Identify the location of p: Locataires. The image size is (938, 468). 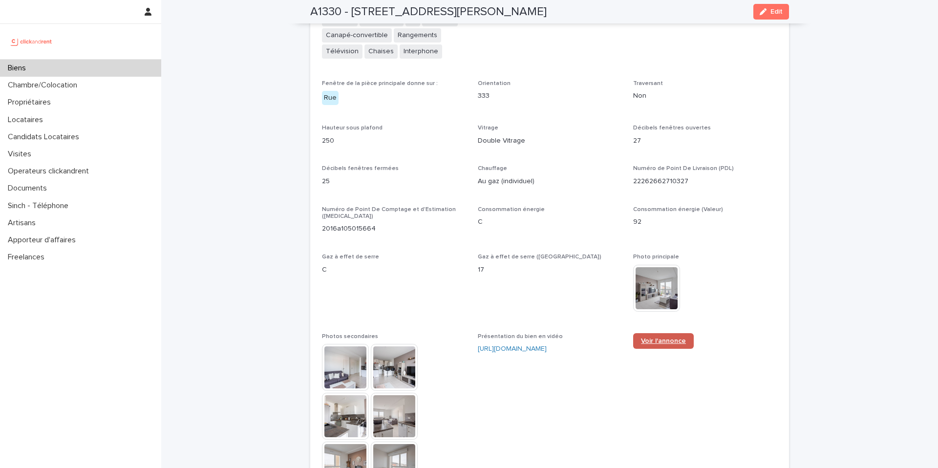
(27, 120).